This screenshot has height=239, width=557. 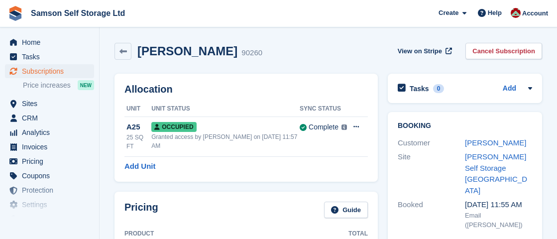 What do you see at coordinates (420, 51) in the screenshot?
I see `span: View on Stripe` at bounding box center [420, 51].